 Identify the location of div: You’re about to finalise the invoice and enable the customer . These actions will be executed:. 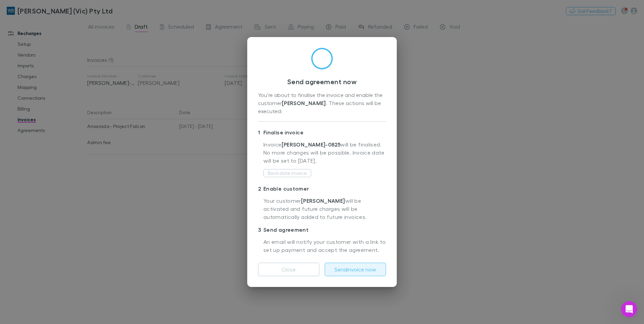
(322, 103).